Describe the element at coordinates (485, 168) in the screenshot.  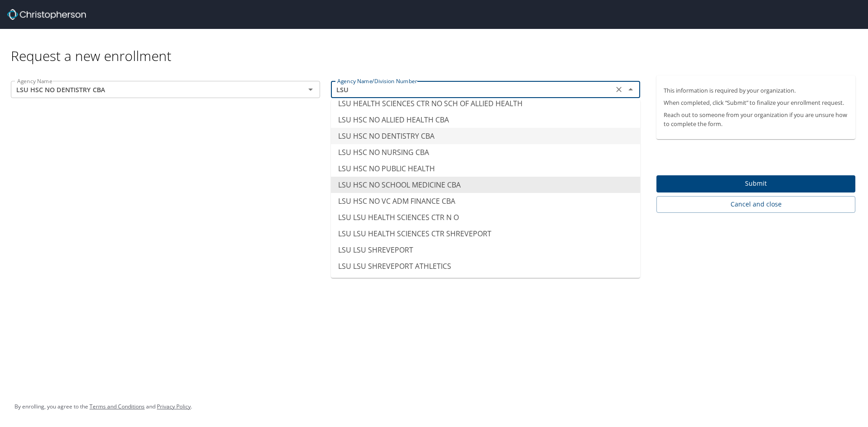
I see `li: LSU HSC NO PUBLIC HEALTH` at that location.